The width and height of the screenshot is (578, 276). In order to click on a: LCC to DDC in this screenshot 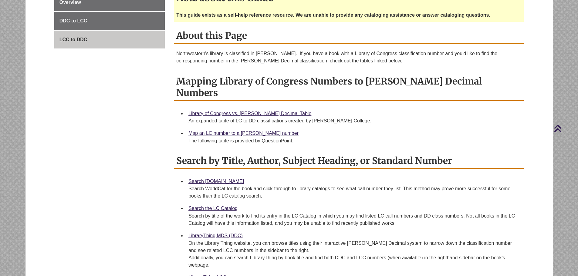, I will do `click(110, 40)`.